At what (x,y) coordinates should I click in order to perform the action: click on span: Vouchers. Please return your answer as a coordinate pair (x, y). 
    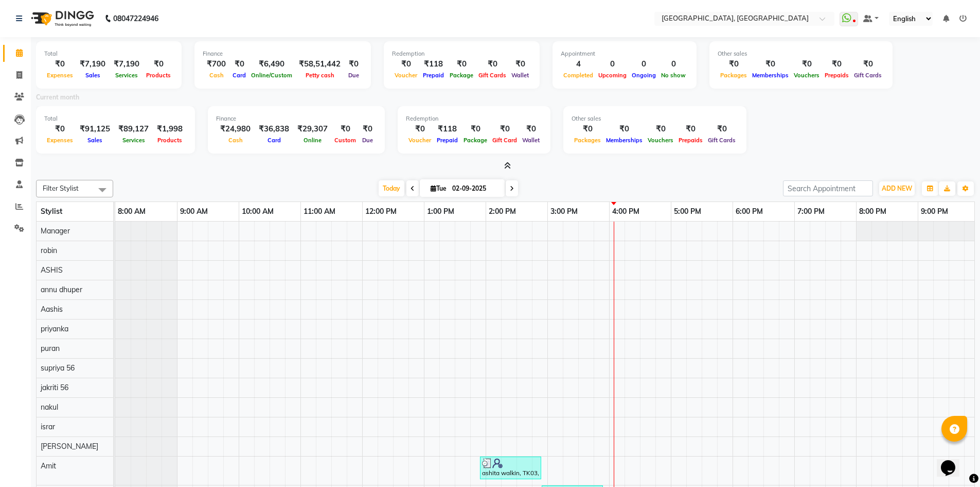
    Looking at the image, I should click on (807, 75).